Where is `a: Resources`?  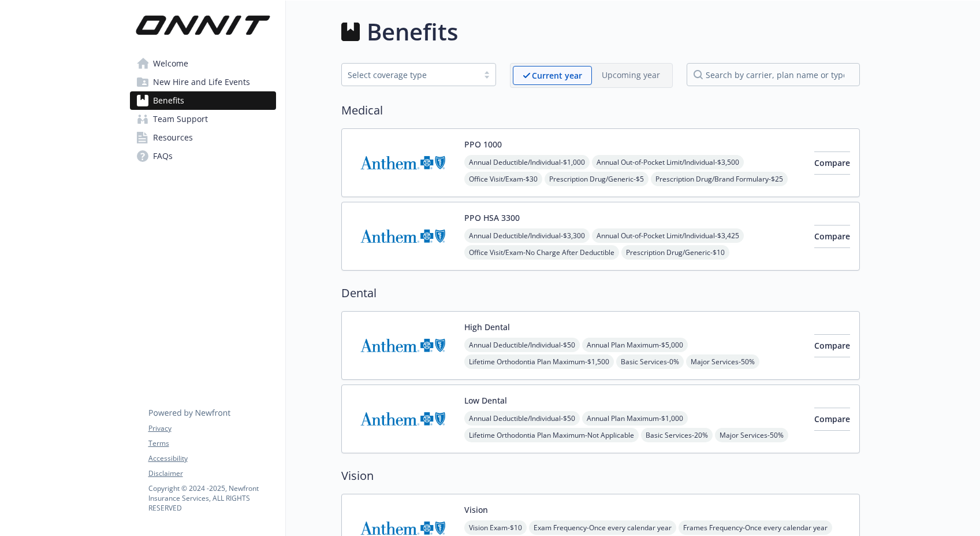 a: Resources is located at coordinates (203, 137).